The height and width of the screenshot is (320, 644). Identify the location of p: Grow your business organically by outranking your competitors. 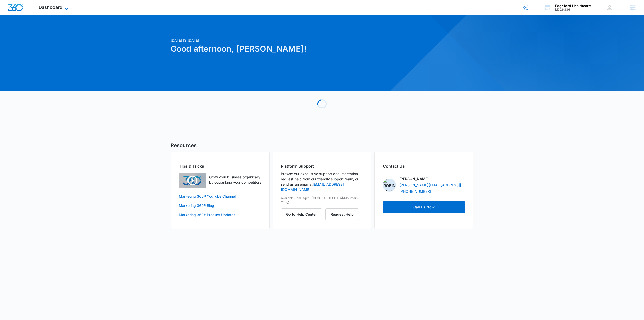
(235, 180).